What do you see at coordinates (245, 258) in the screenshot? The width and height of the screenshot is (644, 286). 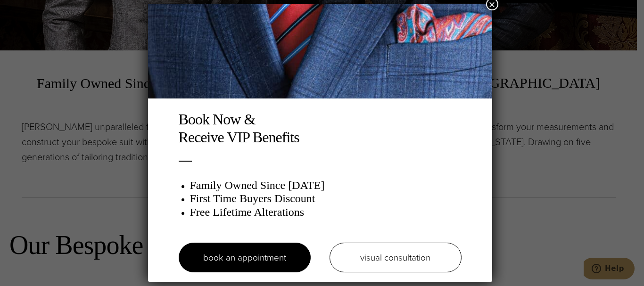 I see `a: book an appointment` at bounding box center [245, 258].